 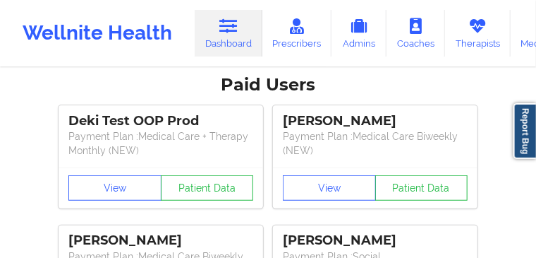 What do you see at coordinates (416, 33) in the screenshot?
I see `a: Coaches` at bounding box center [416, 33].